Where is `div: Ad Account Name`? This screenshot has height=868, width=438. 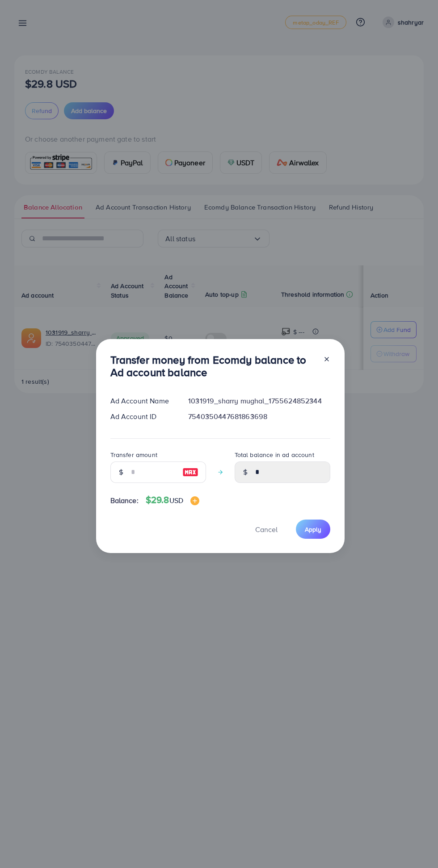
div: Ad Account Name is located at coordinates (142, 401).